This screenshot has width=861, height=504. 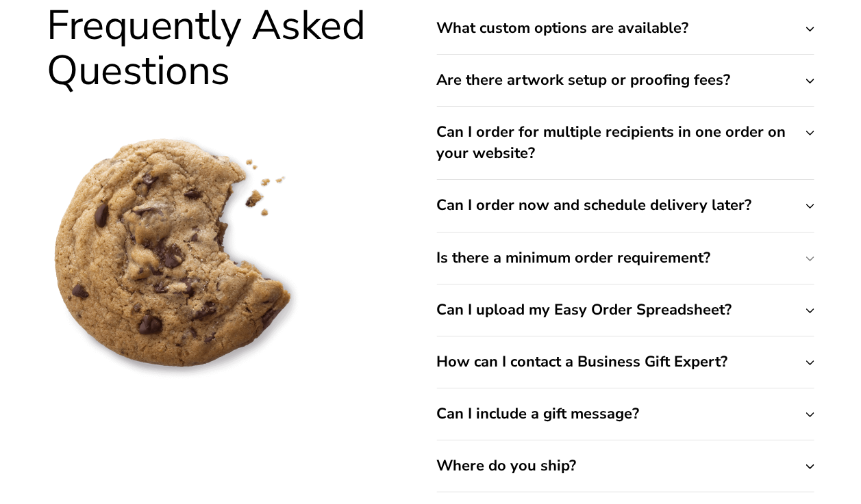 What do you see at coordinates (177, 257) in the screenshot?
I see `img: FAQ` at bounding box center [177, 257].